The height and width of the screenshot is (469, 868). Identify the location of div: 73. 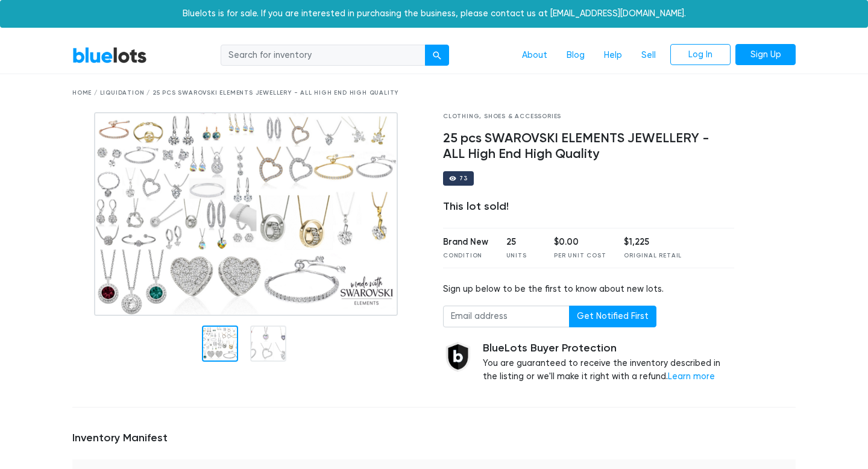
(464, 178).